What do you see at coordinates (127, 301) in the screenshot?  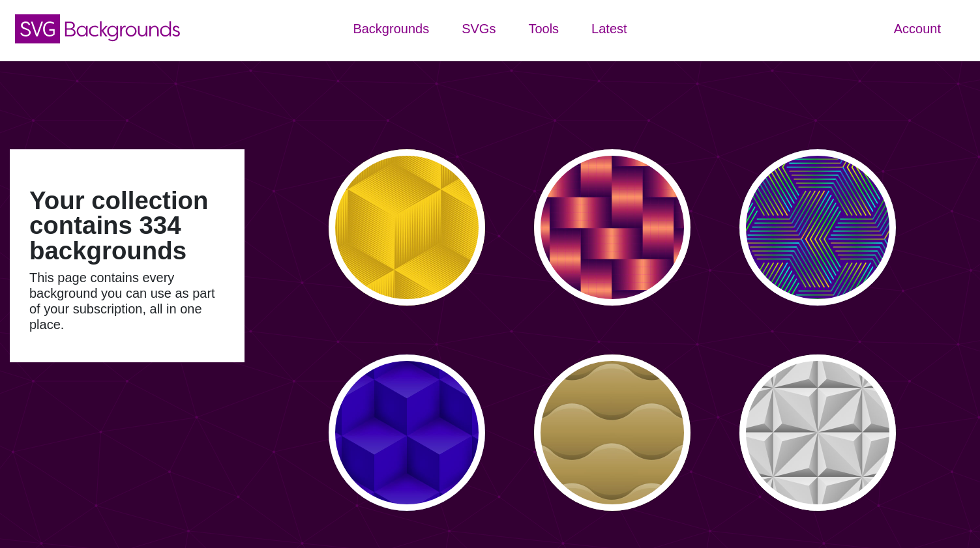 I see `p: This page contains every background you can use as part of your subscription, all in one place.` at bounding box center [127, 301].